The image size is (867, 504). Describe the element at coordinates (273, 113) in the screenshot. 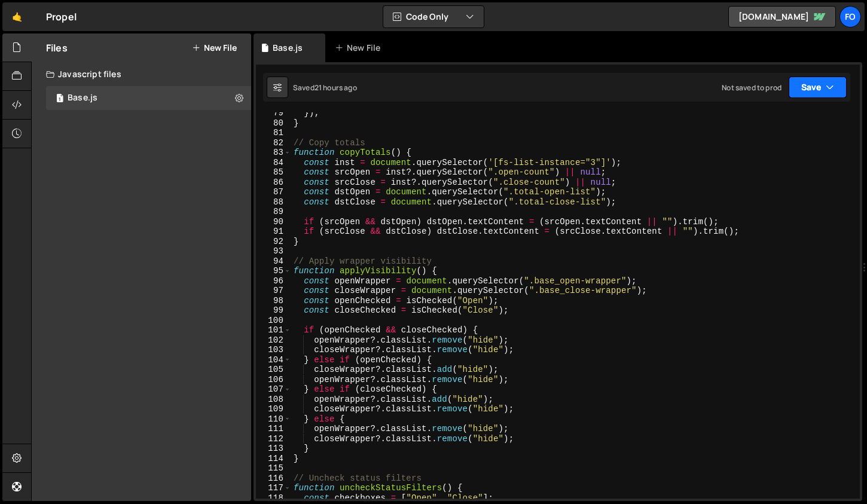

I see `div: 79` at that location.